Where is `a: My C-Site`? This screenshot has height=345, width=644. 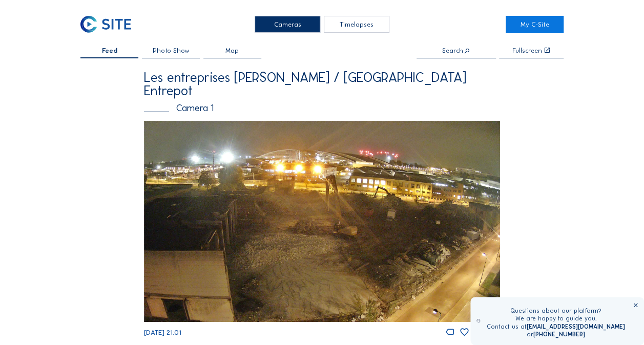 a: My C-Site is located at coordinates (535, 24).